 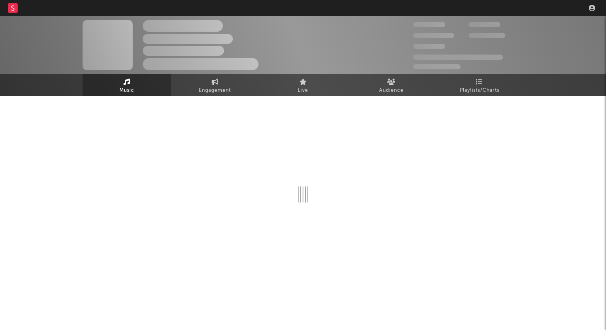 What do you see at coordinates (391, 85) in the screenshot?
I see `a: Audience` at bounding box center [391, 85].